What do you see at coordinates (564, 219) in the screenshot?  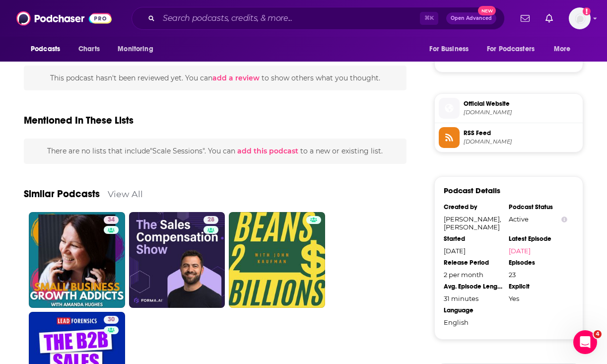 I see `button: Show Info` at bounding box center [564, 219].